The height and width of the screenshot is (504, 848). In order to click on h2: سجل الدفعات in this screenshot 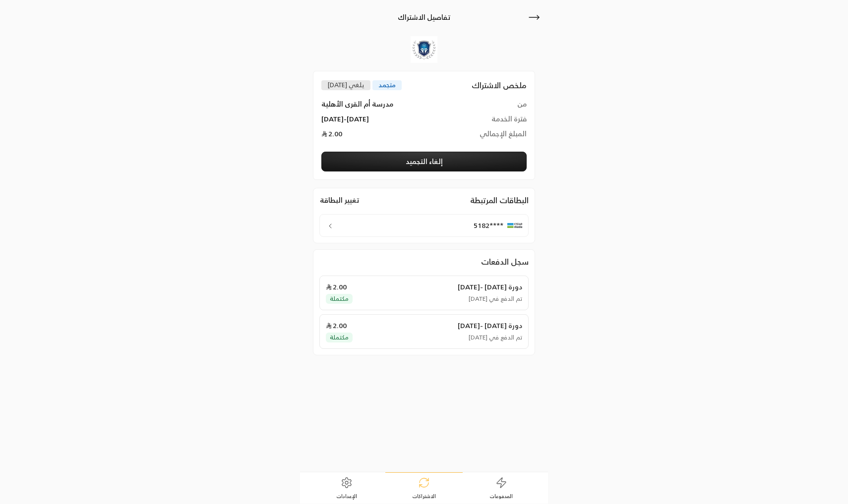, I will do `click(424, 262)`.